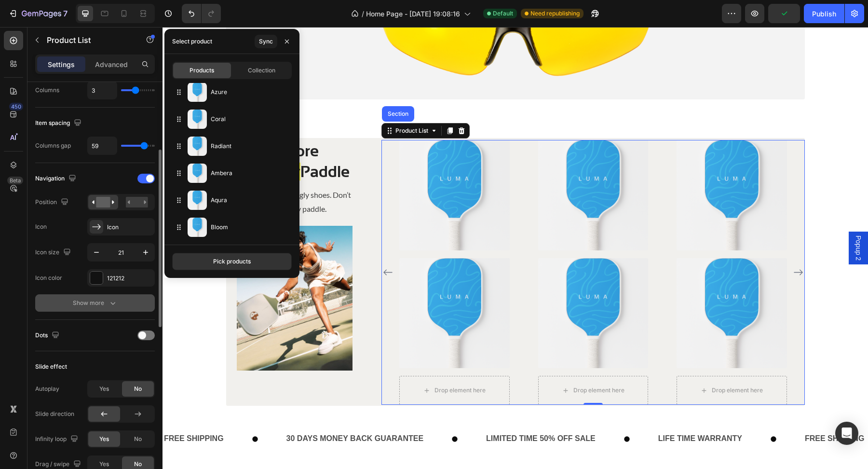  Describe the element at coordinates (261, 70) in the screenshot. I see `span: Collection` at that location.